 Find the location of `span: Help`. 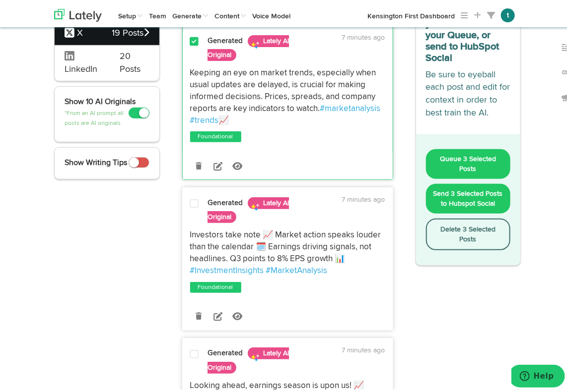

span: Help is located at coordinates (32, 11).